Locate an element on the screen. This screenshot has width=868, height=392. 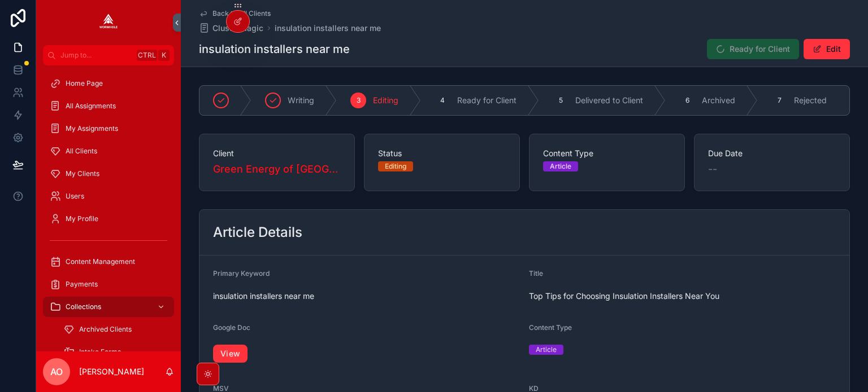
button: Edit is located at coordinates (827, 49).